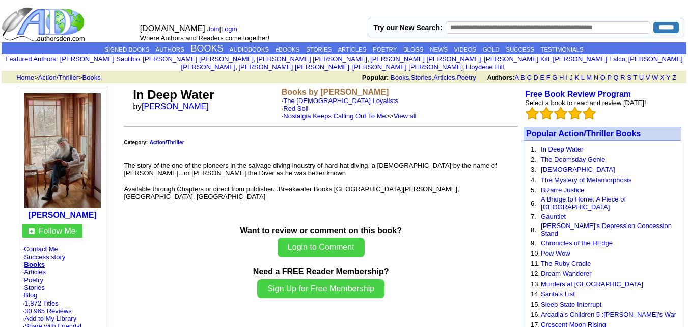  I want to click on a: eBOOKS, so click(287, 49).